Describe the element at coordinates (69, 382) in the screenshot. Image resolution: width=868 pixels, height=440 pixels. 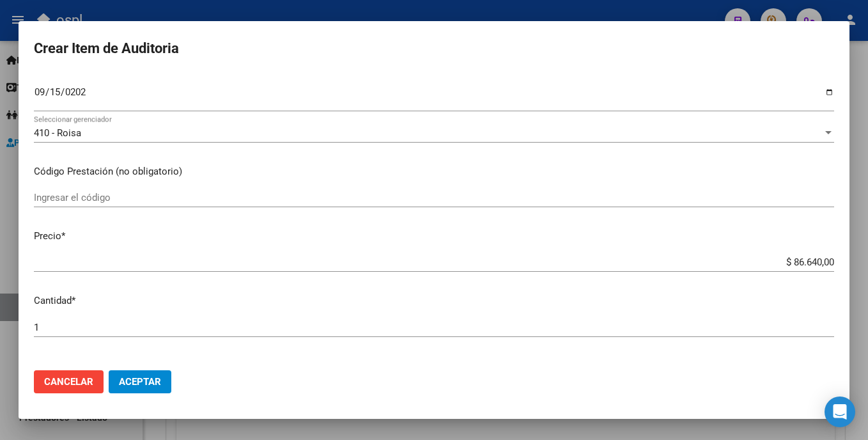
I see `span: Cancelar` at that location.